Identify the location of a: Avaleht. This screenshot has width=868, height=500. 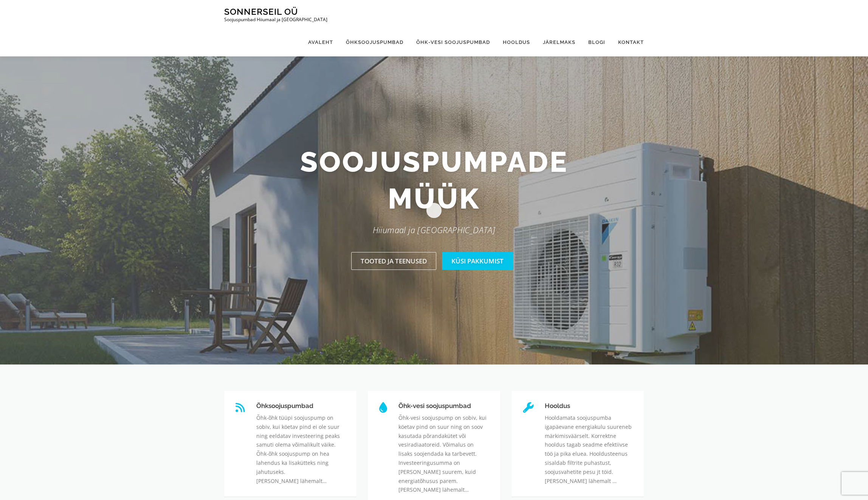
(320, 42).